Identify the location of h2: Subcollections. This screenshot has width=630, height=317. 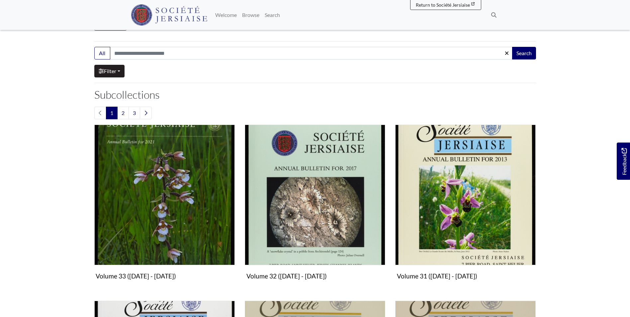
(315, 95).